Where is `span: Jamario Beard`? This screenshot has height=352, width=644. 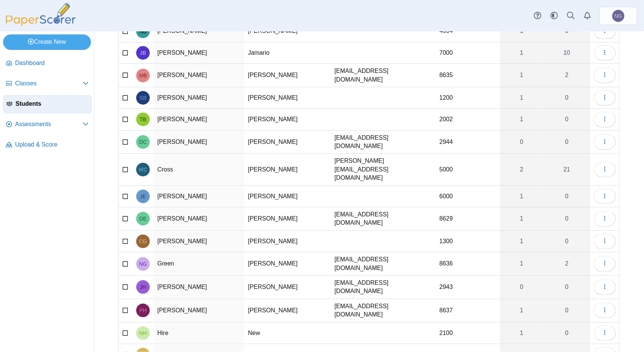
span: Jamario Beard is located at coordinates (143, 53).